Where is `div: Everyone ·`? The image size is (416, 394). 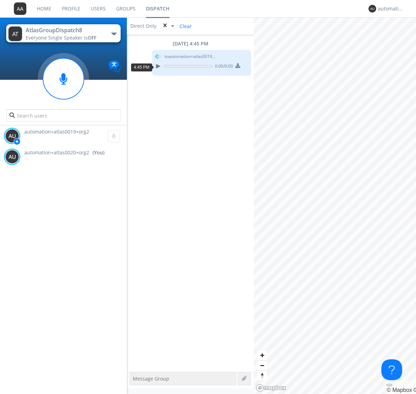
div: Everyone · is located at coordinates (64, 38).